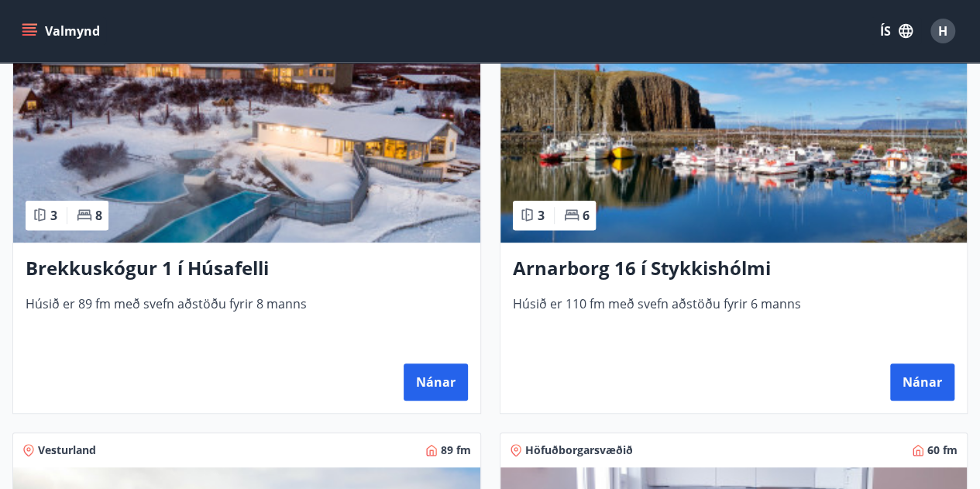 The width and height of the screenshot is (980, 489). Describe the element at coordinates (943, 31) in the screenshot. I see `button: H` at that location.